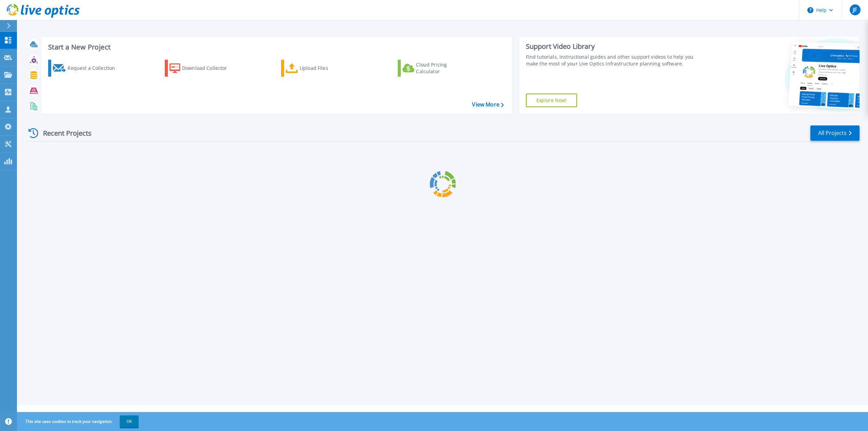  Describe the element at coordinates (327, 68) in the screenshot. I see `div: Upload Files` at that location.